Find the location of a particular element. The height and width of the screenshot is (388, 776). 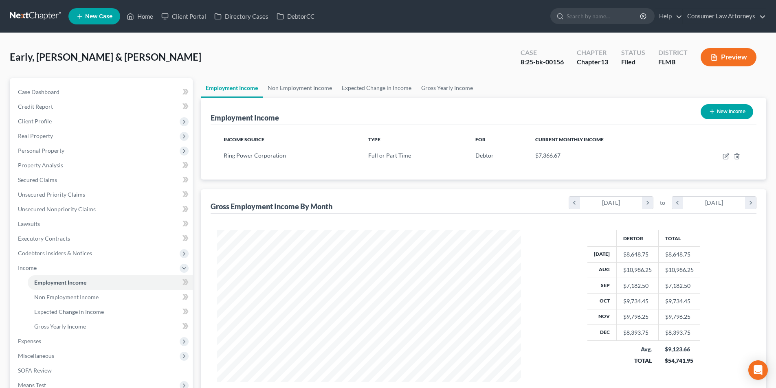

span: Full or Part Time is located at coordinates (390, 155).